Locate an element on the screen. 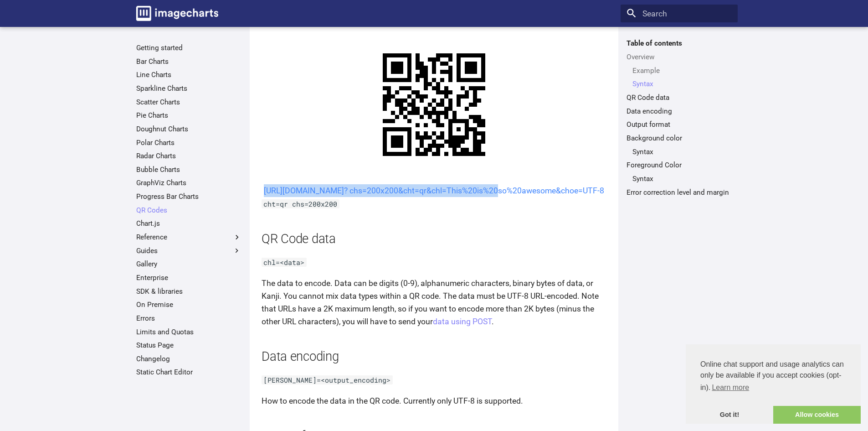  h2: QR Code data is located at coordinates (434, 239).